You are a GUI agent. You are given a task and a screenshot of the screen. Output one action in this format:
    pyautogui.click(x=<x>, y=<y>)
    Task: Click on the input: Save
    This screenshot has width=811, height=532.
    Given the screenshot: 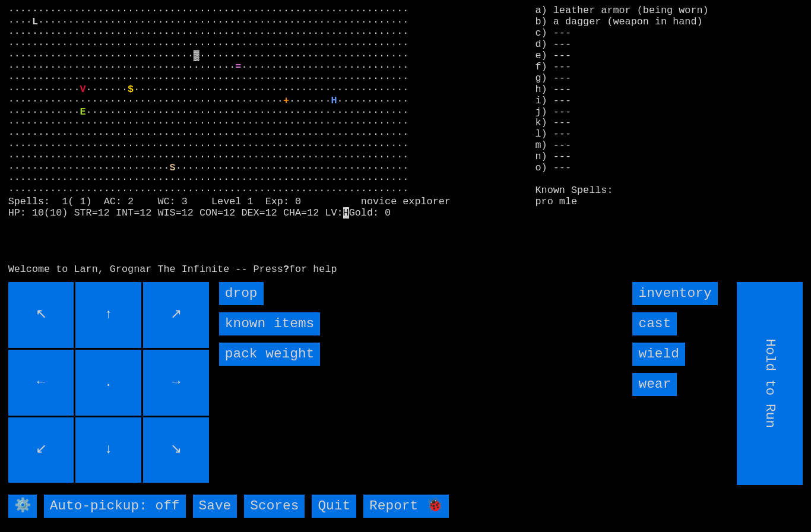 What is the action you would take?
    pyautogui.click(x=215, y=506)
    